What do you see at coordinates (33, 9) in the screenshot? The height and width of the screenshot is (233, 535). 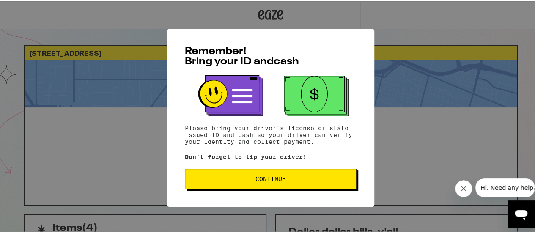 I see `span: Hi. Need any help?` at bounding box center [33, 9].